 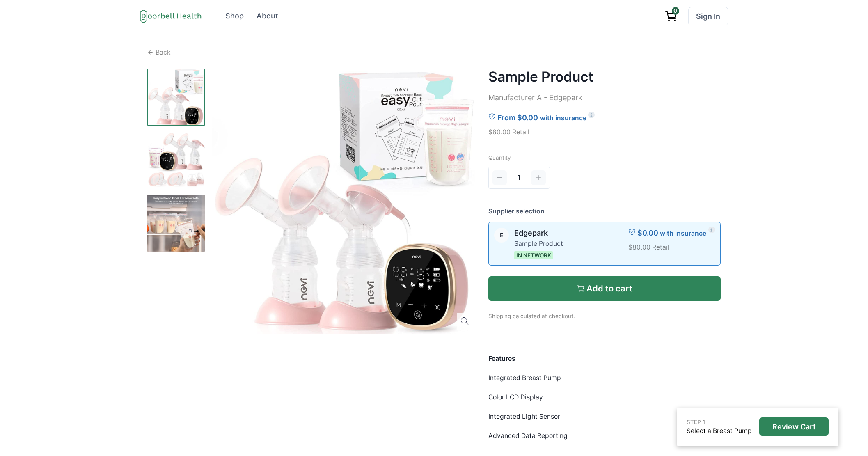 I want to click on a: Select a Breast Pump, so click(x=719, y=430).